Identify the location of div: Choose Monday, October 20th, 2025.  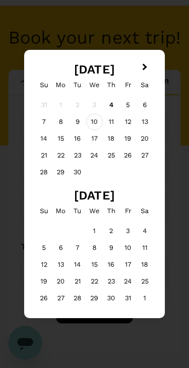
(61, 281).